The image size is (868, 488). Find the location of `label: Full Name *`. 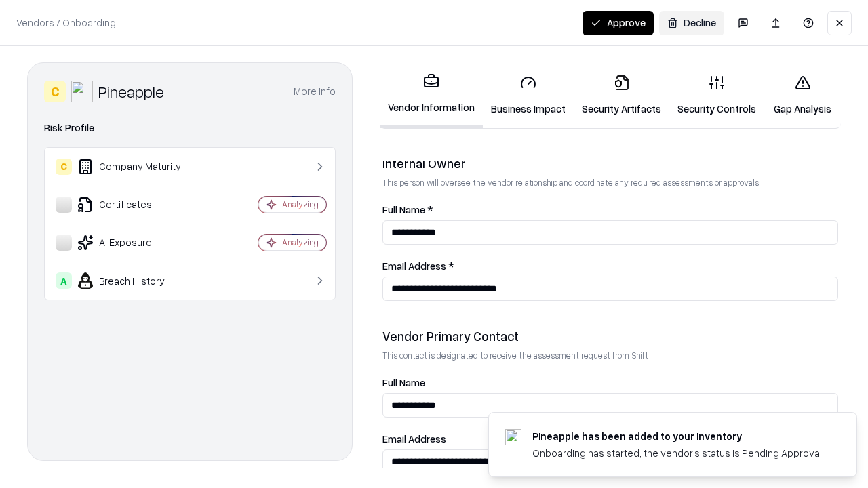

label: Full Name * is located at coordinates (610, 209).